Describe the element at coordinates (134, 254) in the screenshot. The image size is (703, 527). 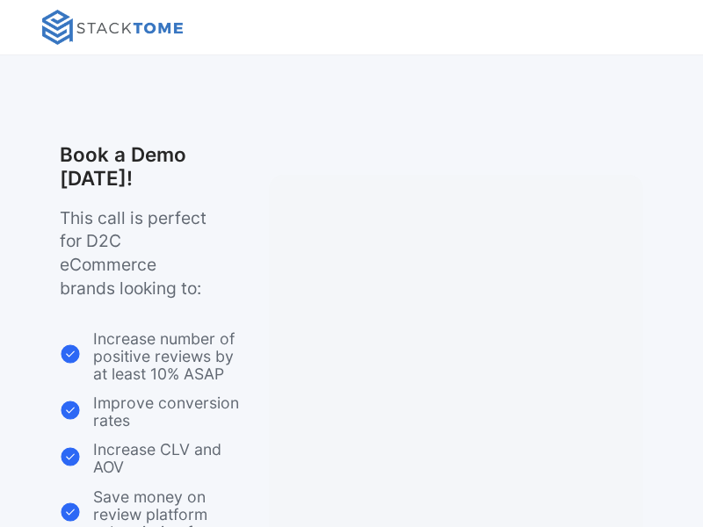
I see `p: This call is perfect for D2C eCommerce brands looking to:` at that location.